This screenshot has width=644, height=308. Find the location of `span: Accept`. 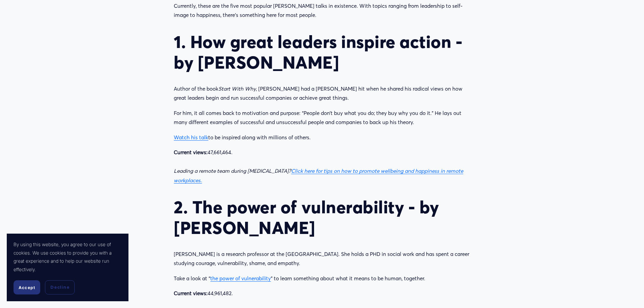

span: Accept is located at coordinates (26, 287).